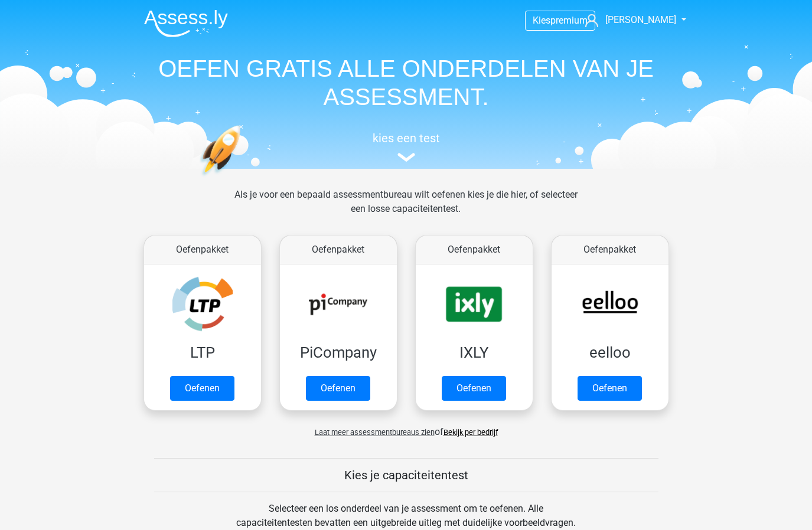 This screenshot has width=812, height=530. I want to click on span: premium, so click(569, 20).